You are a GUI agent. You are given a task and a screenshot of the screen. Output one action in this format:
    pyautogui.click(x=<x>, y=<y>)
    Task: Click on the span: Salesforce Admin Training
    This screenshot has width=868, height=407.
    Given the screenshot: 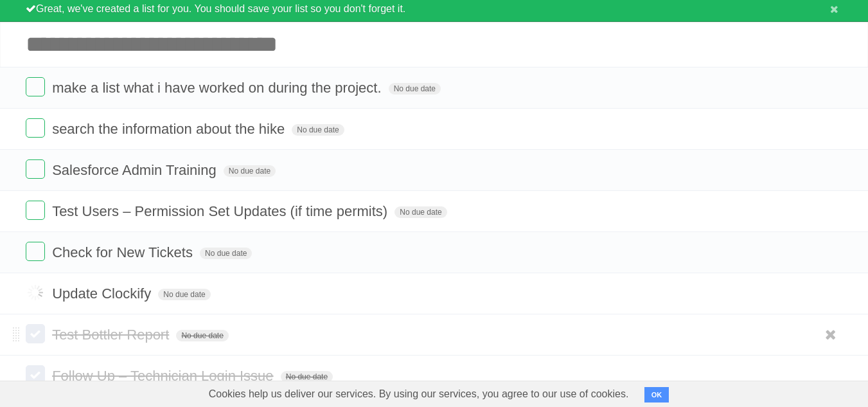 What is the action you would take?
    pyautogui.click(x=136, y=170)
    